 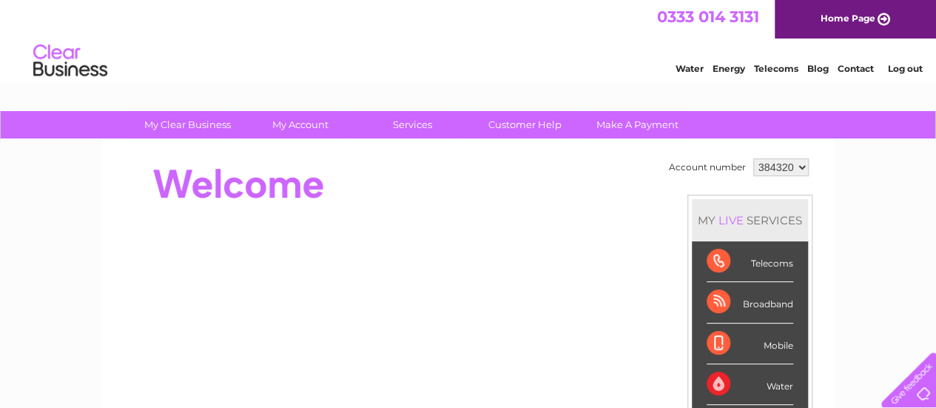 I want to click on a: My Clear Business, so click(x=187, y=124).